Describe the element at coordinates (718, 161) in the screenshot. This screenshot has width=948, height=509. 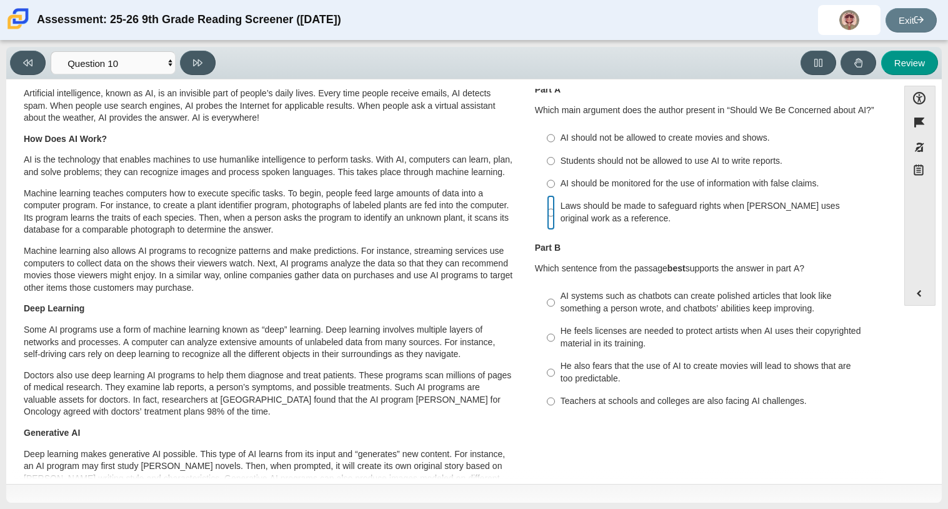
I see `div: Students should not be allowed to use AI to write reports.` at that location.